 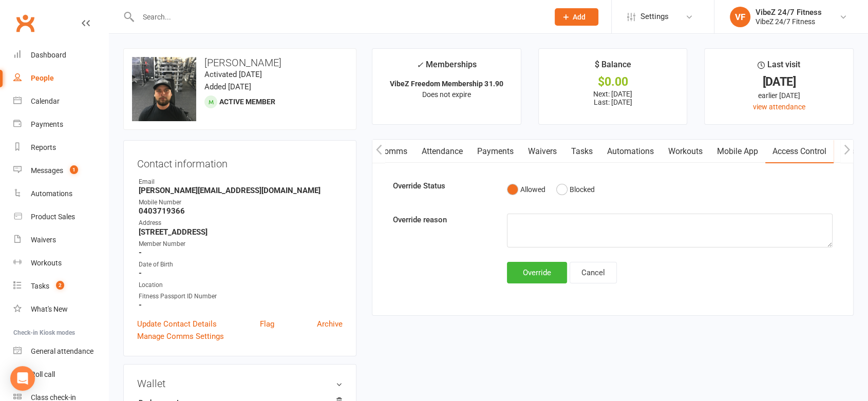 What do you see at coordinates (60, 285) in the screenshot?
I see `span: 2` at bounding box center [60, 285].